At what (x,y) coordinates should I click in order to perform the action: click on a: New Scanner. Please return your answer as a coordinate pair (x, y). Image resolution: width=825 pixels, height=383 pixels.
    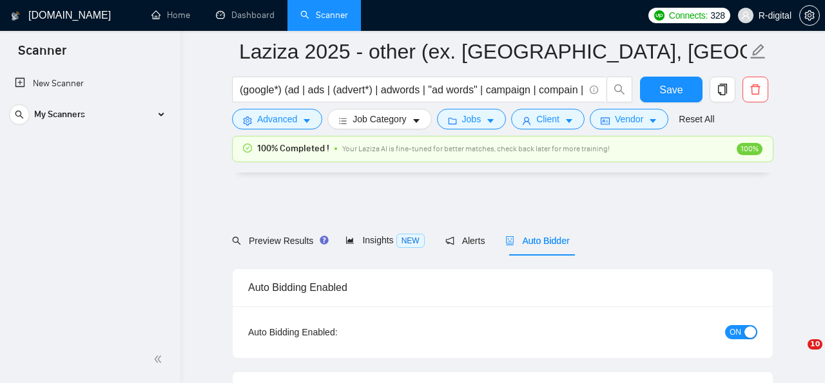
    Looking at the image, I should click on (90, 84).